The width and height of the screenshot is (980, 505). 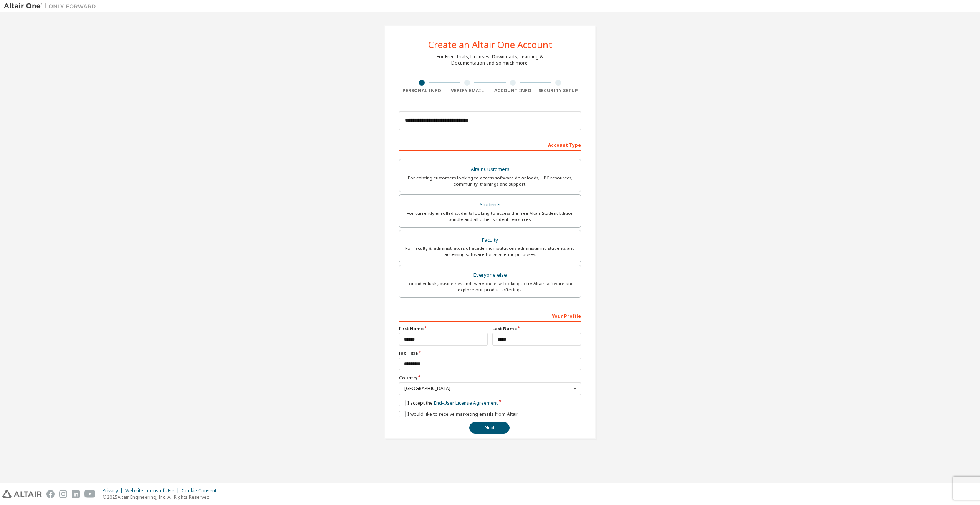 I want to click on div: For currently enrolled students looking to access the free Altair Student Edition bundle and all ..., so click(x=490, y=216).